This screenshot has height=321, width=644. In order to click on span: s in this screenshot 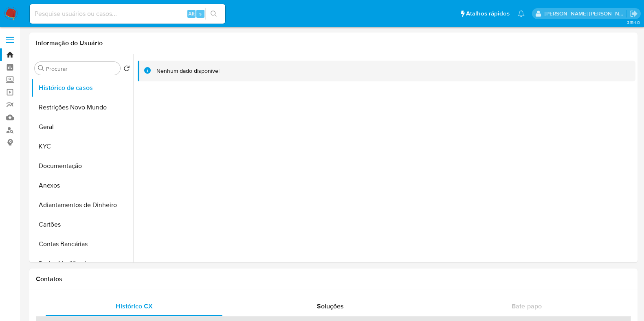, I will do `click(201, 13)`.